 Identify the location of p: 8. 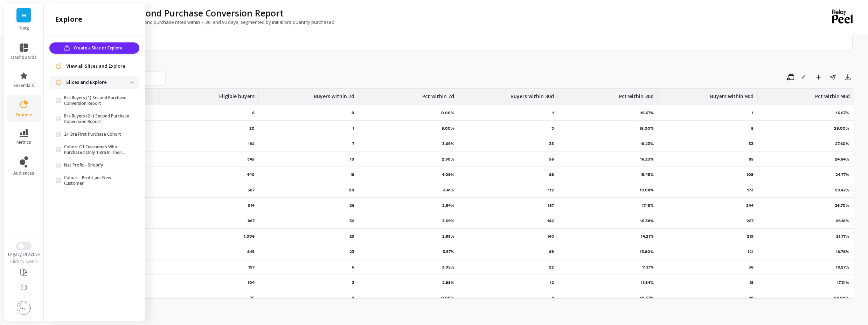
(552, 298).